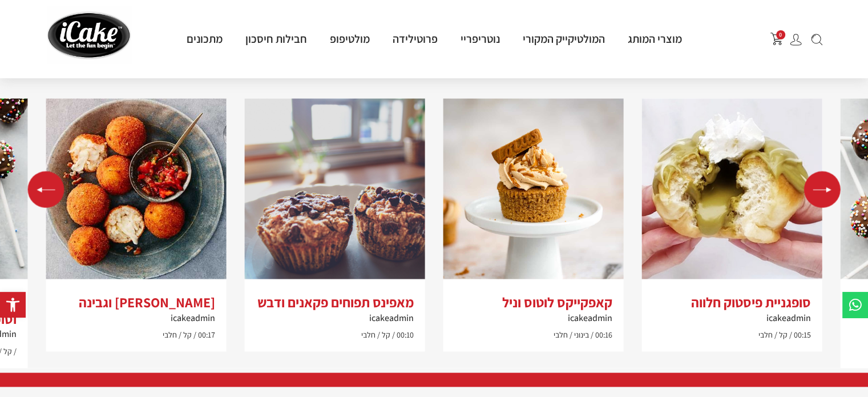 Image resolution: width=868 pixels, height=397 pixels. Describe the element at coordinates (732, 189) in the screenshot. I see `img: 177-15wknimuzs743t4vrqbhsi1k8w1o680j.jpg` at that location.